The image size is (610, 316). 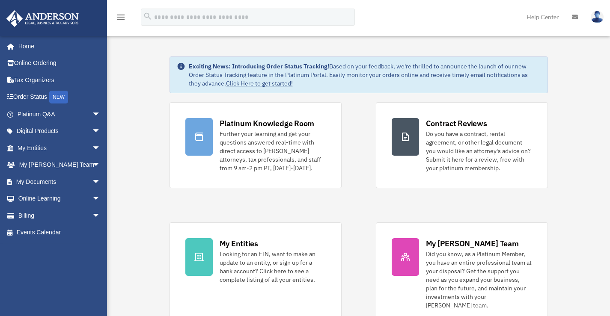 I want to click on a: My Entitiesarrow_drop_down, so click(x=60, y=148).